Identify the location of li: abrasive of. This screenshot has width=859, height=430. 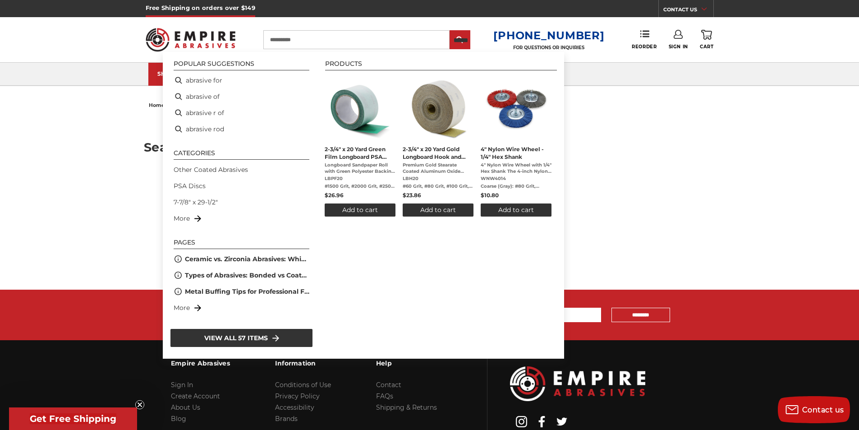
(241, 96).